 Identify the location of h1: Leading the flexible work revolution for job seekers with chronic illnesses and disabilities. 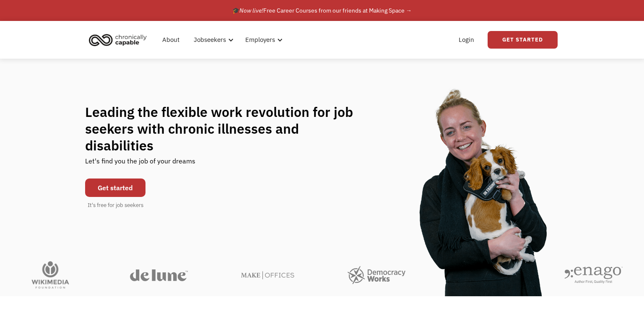
(227, 129).